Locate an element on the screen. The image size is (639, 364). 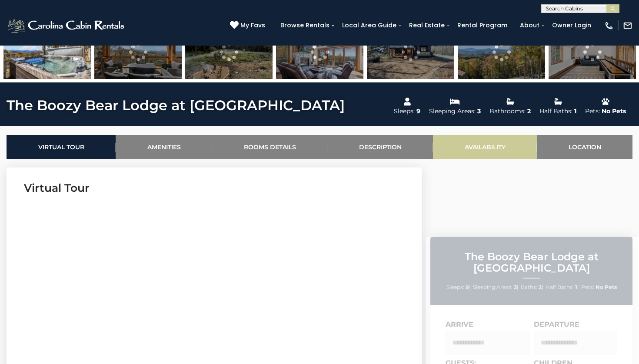
a: Local Area Guide is located at coordinates (369, 25).